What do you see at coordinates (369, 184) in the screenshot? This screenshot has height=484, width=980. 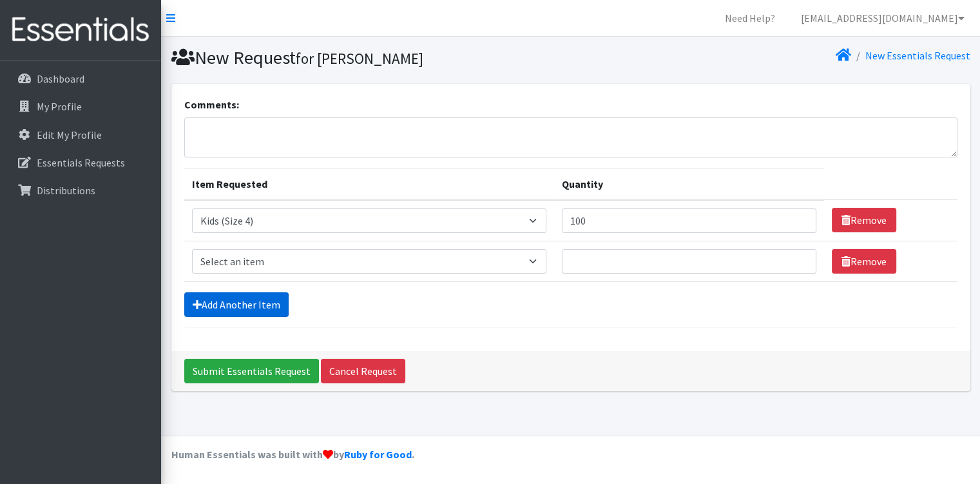 I see `th: Item Requested` at bounding box center [369, 184].